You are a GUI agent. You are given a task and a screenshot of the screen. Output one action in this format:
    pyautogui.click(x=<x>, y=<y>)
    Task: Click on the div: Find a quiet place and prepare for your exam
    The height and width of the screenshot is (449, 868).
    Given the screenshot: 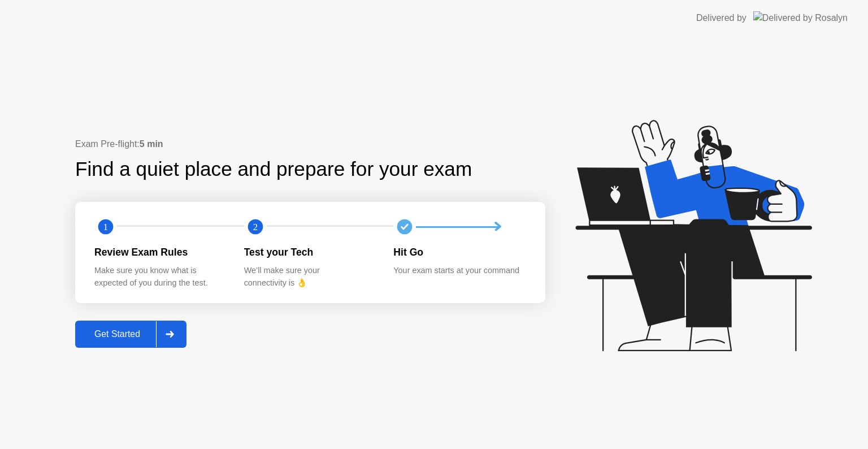 What is the action you would take?
    pyautogui.click(x=274, y=169)
    